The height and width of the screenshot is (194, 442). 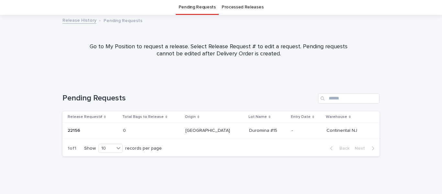 What do you see at coordinates (219, 50) in the screenshot?
I see `p: Go to My Position to request a release. Select Release Request # to edit a request. Pending reque...` at bounding box center [219, 50].